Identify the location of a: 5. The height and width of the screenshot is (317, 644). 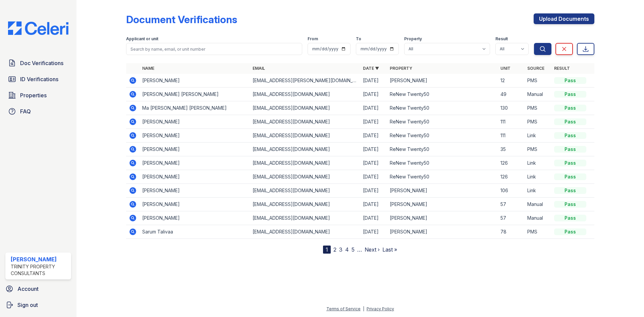
(353, 250).